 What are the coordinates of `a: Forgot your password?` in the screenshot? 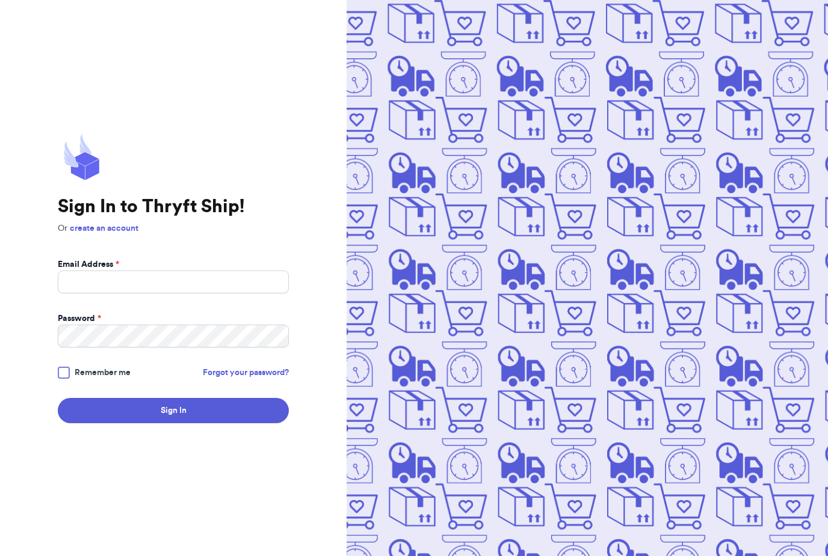 It's located at (245, 373).